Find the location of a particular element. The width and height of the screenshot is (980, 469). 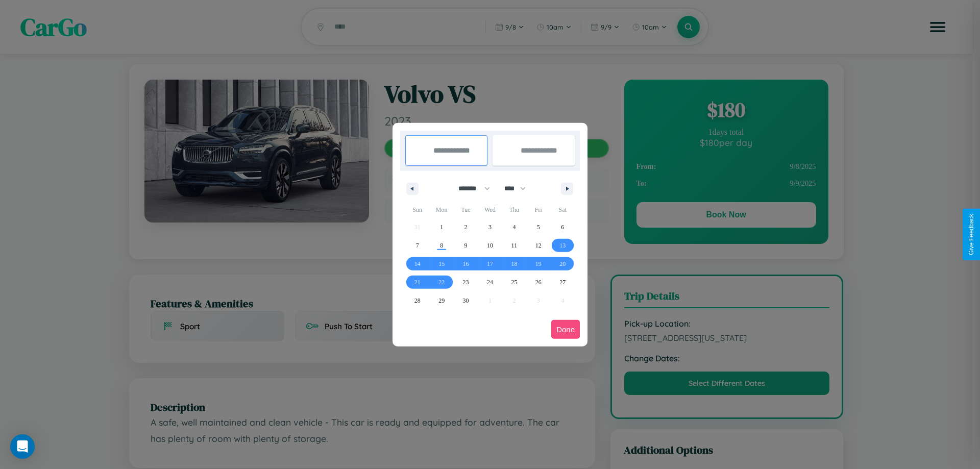

span: 16 is located at coordinates (466, 264).